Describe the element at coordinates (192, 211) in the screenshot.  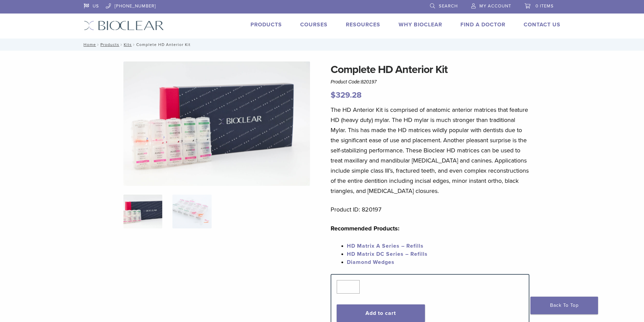
I see `img: Complete HD Anterior Kit - Image 2` at that location.